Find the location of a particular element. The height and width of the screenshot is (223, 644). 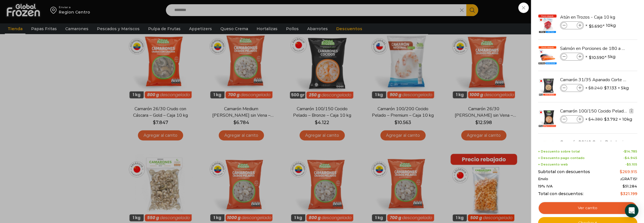

bdi: 5.690 is located at coordinates (595, 26).